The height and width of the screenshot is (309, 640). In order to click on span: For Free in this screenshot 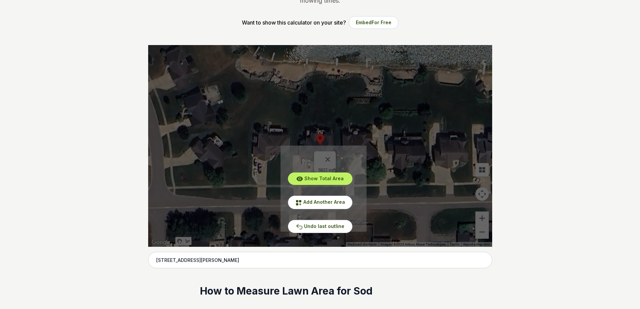, I will do `click(381, 22)`.